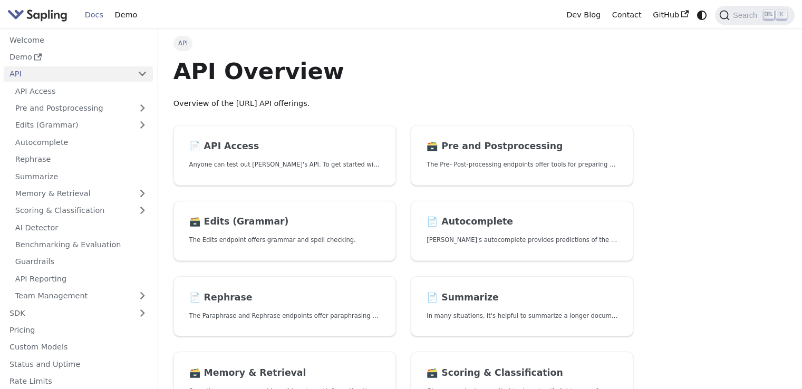  I want to click on a: Autocomplete, so click(81, 142).